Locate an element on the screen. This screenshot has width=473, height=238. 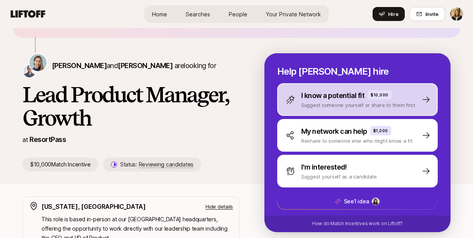
p: $1,000 is located at coordinates (381, 130).